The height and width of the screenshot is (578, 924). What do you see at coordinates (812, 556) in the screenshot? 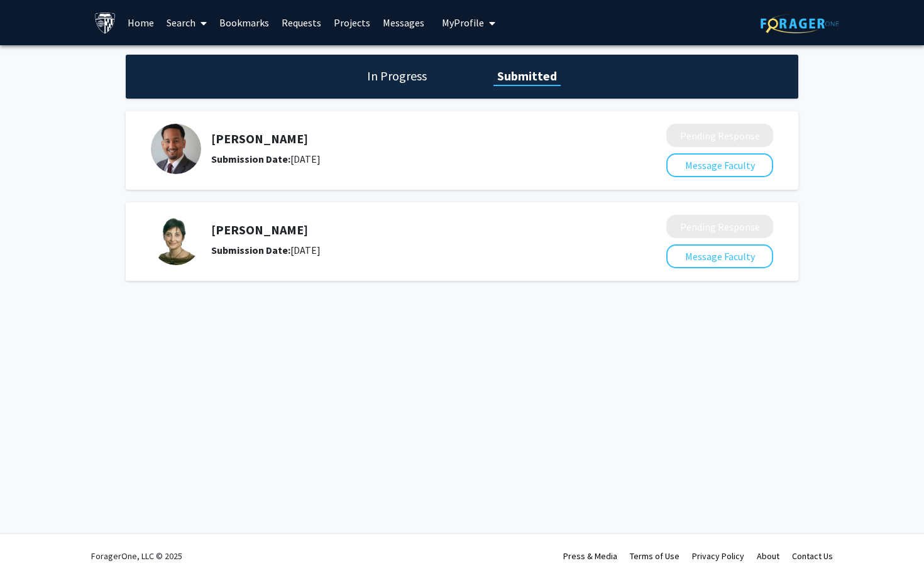
I see `a: Contact Us` at bounding box center [812, 556].